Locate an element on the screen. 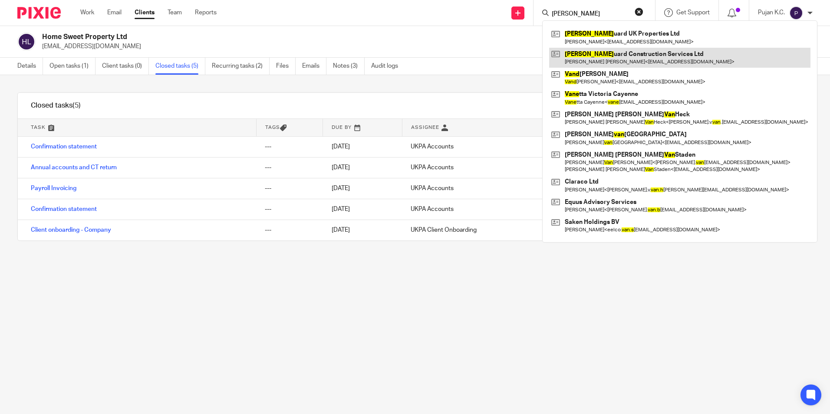  input: Search is located at coordinates (590, 14).